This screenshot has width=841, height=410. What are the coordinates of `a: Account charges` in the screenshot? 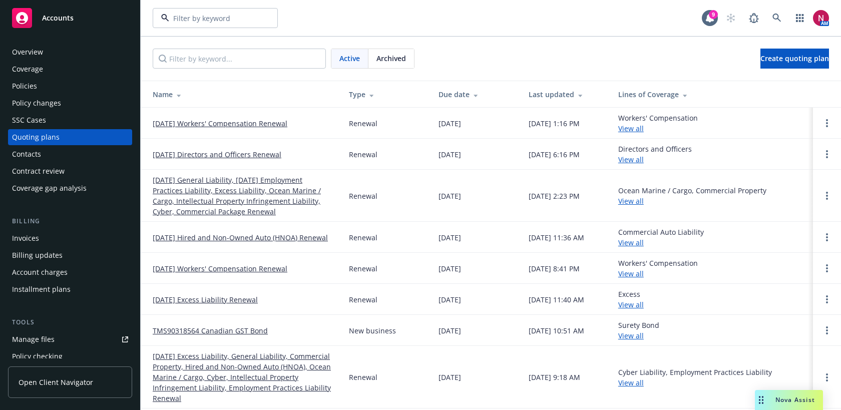 It's located at (70, 272).